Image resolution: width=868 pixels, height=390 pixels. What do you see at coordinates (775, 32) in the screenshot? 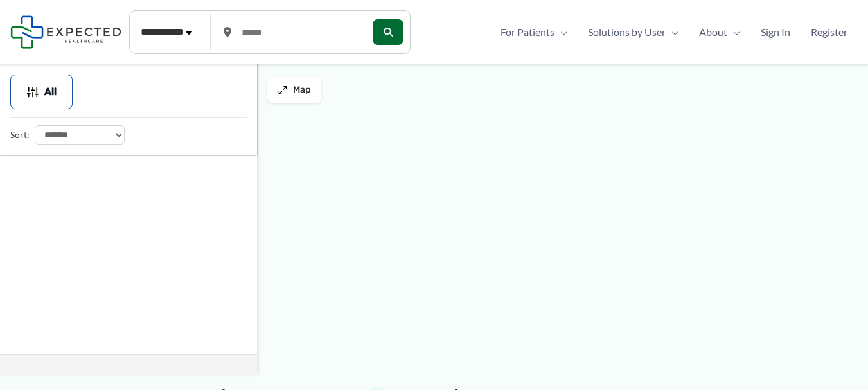
I see `a: Sign In` at bounding box center [775, 32].